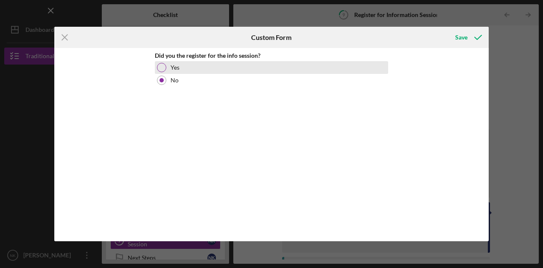  I want to click on h6: Custom Form, so click(271, 37).